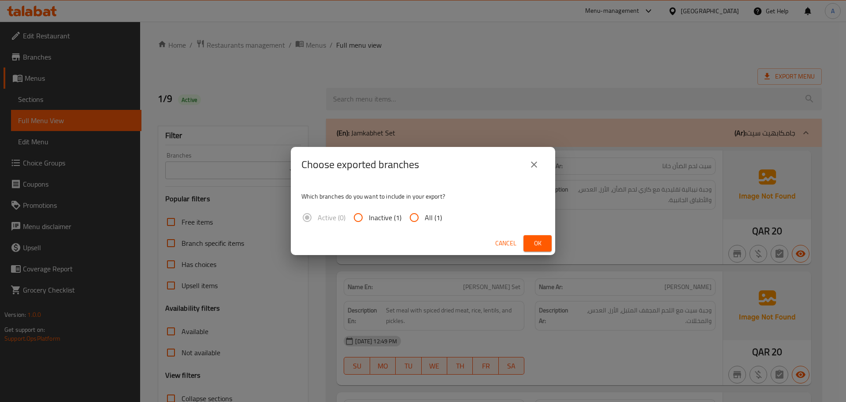  What do you see at coordinates (423, 196) in the screenshot?
I see `p: Which branches do you want to include in your export?` at bounding box center [423, 196].